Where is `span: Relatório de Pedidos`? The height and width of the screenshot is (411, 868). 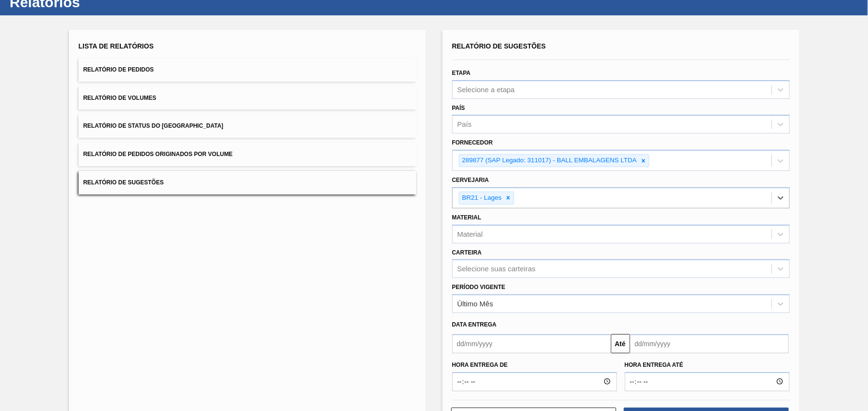 span: Relatório de Pedidos is located at coordinates (119, 70).